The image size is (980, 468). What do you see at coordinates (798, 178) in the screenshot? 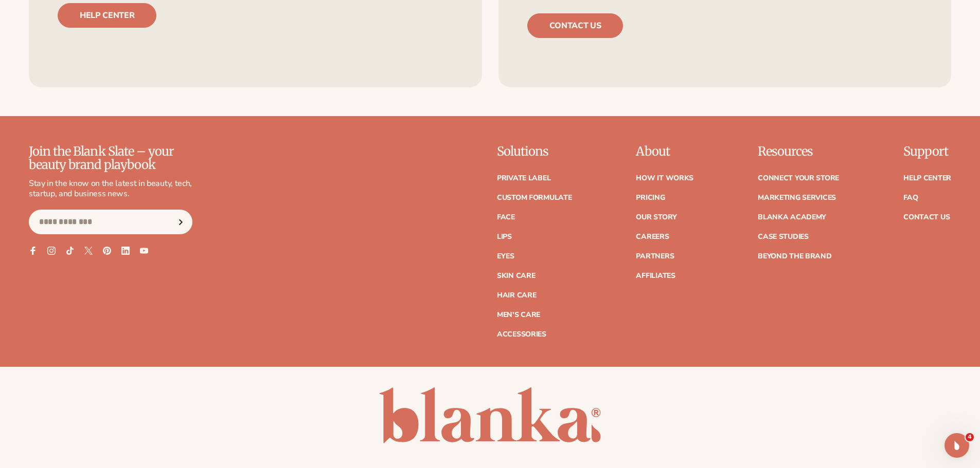
I see `a: Connect your store` at bounding box center [798, 178].